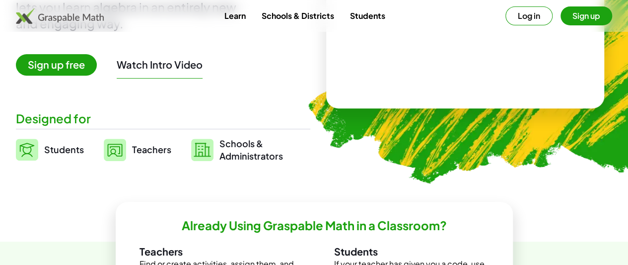 Image resolution: width=628 pixels, height=265 pixels. I want to click on a: Teachers, so click(138, 149).